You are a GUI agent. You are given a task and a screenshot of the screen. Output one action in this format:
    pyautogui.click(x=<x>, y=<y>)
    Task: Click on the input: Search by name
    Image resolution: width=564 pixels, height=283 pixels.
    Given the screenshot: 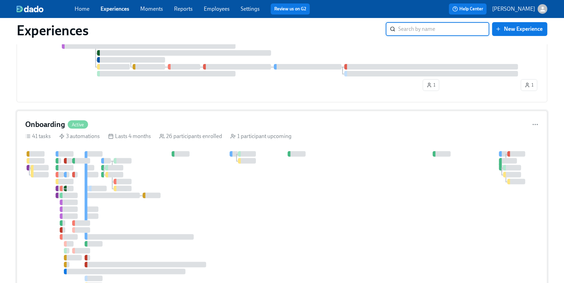 What is the action you would take?
    pyautogui.click(x=444, y=29)
    